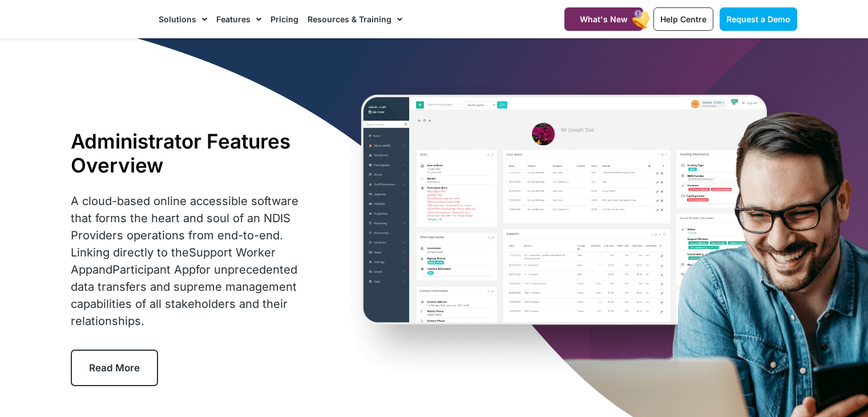 The width and height of the screenshot is (868, 417). Describe the element at coordinates (114, 367) in the screenshot. I see `span: Read More` at that location.